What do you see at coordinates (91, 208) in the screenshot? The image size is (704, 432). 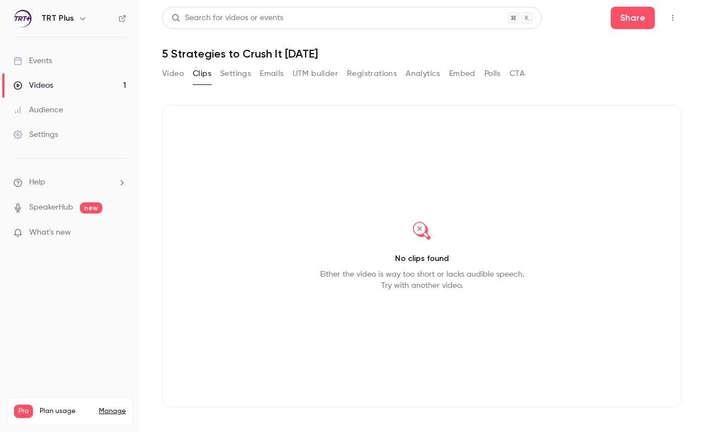 I see `span: new` at bounding box center [91, 208].